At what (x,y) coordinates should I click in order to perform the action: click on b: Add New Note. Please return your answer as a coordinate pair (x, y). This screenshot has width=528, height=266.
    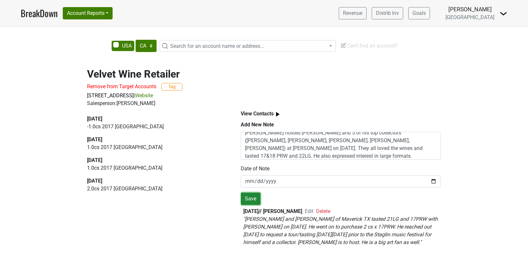
    Looking at the image, I should click on (257, 124).